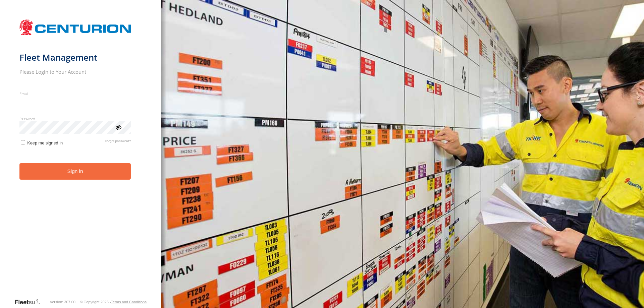 The height and width of the screenshot is (308, 644). I want to click on a: Visit our Website, so click(30, 302).